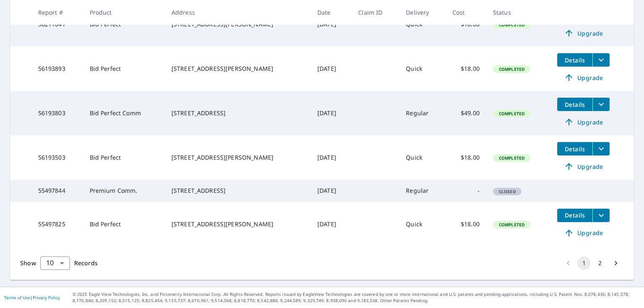  I want to click on span: Records, so click(86, 263).